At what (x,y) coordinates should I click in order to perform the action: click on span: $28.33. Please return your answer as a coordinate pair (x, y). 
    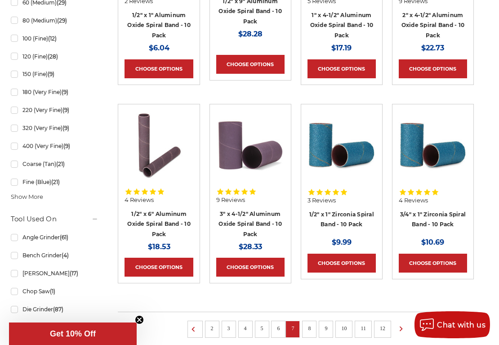
    Looking at the image, I should click on (250, 246).